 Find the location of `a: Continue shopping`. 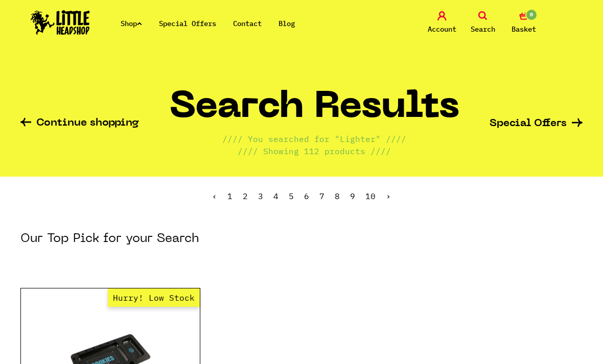

a: Continue shopping is located at coordinates (79, 124).